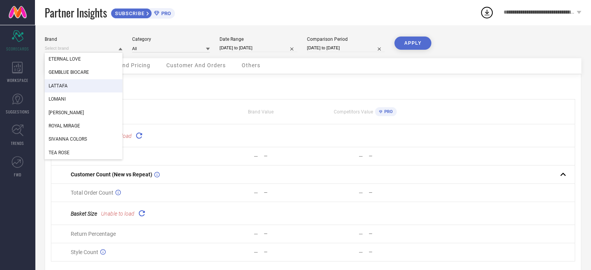  What do you see at coordinates (84, 72) in the screenshot?
I see `div: GEMBLUE BIOCARE` at bounding box center [84, 72].